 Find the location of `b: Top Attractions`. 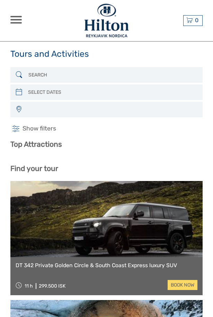

b: Top Attractions is located at coordinates (36, 144).